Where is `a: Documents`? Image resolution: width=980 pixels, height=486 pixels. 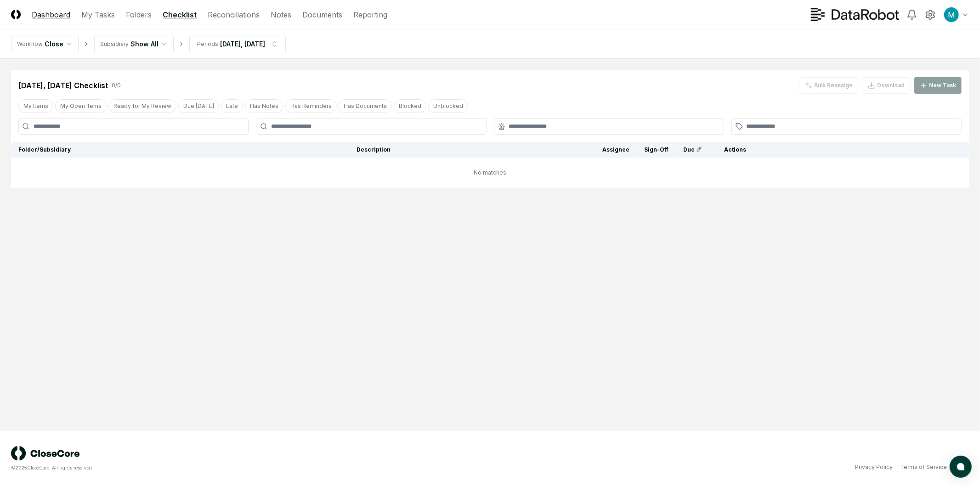 a: Documents is located at coordinates (322, 15).